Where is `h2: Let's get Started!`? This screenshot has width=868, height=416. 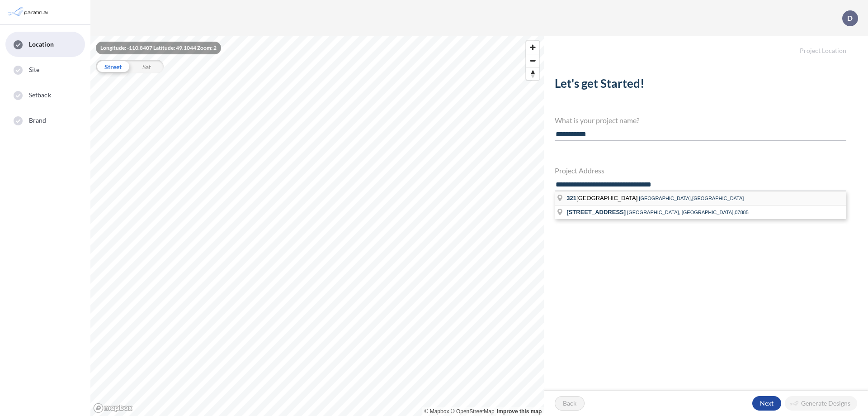 h2: Let's get Started! is located at coordinates (701, 85).